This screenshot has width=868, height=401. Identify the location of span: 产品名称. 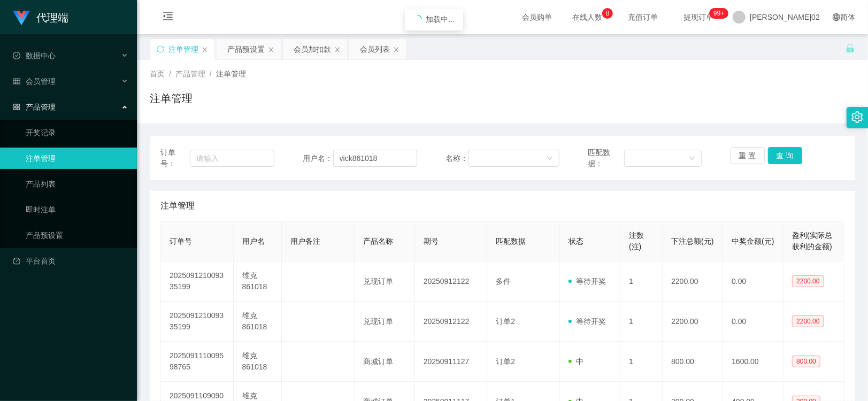
(378, 241).